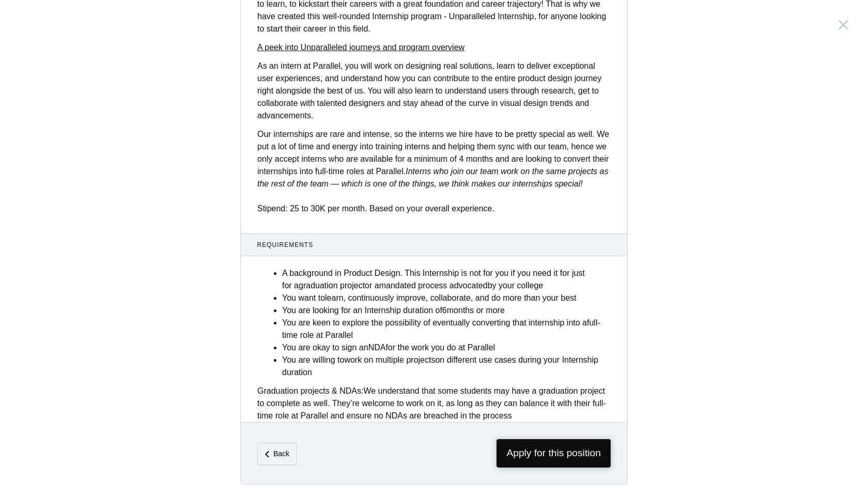 Image resolution: width=868 pixels, height=497 pixels. What do you see at coordinates (444, 310) in the screenshot?
I see `strong: 6` at bounding box center [444, 310].